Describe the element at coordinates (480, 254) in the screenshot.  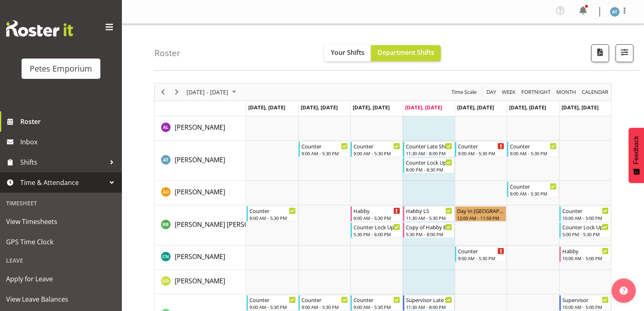
I see `div: Christine Neville"s event - Counter Begin From Friday, August 29, 2025 at 9:00:00 AM GMT+12:00 En...` at that location.